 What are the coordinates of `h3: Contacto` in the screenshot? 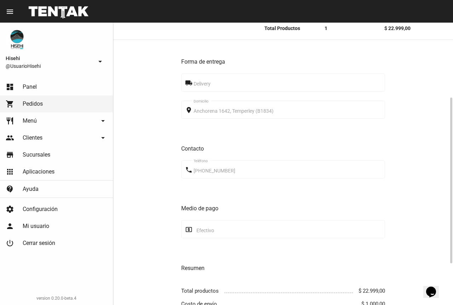 It's located at (283, 149).